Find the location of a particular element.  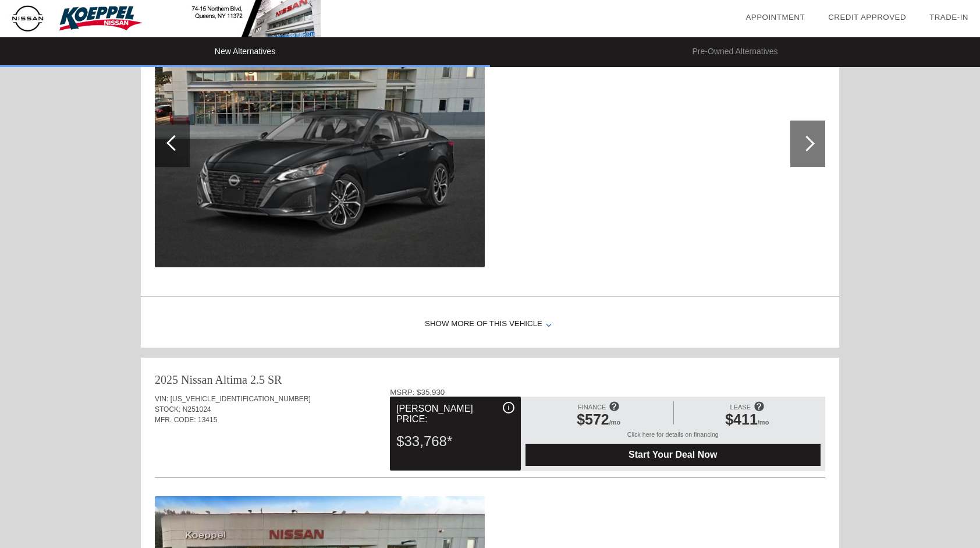

a: Credit Approved is located at coordinates (867, 17).